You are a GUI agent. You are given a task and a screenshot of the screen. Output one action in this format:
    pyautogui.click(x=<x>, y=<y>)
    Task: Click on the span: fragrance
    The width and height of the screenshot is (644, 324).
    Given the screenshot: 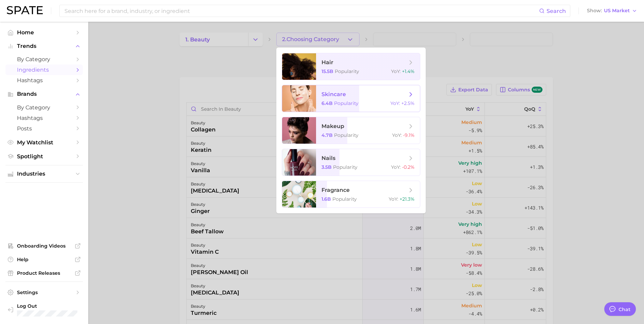 What is the action you would take?
    pyautogui.click(x=335, y=190)
    